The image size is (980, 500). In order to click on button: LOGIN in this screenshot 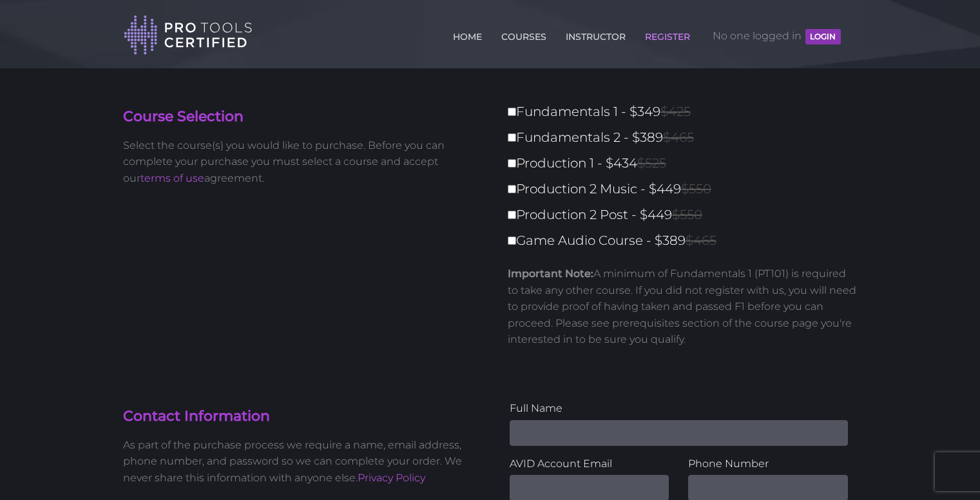, I will do `click(823, 37)`.